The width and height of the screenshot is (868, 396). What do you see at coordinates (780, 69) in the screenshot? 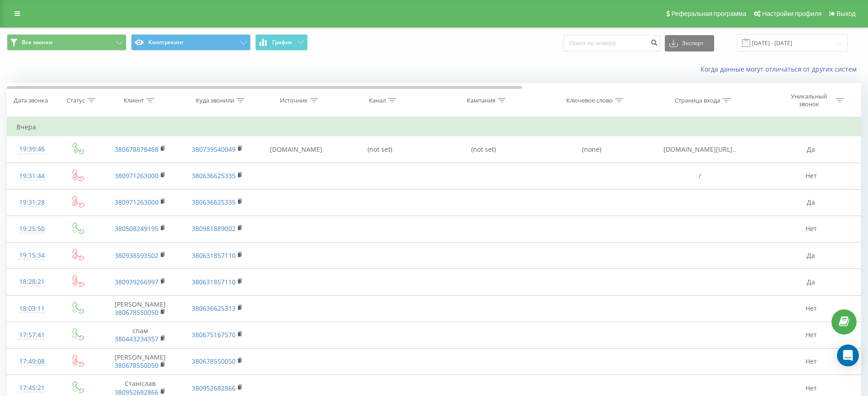
I see `a: Когда данные могут отличаться от других систем` at bounding box center [780, 69].